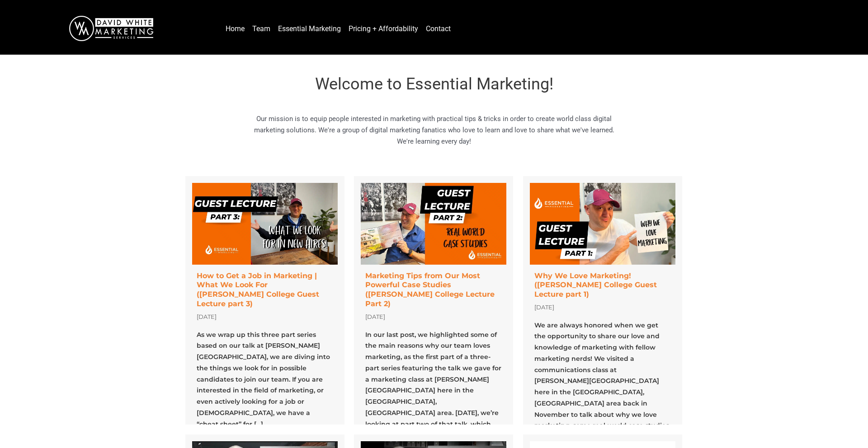 This screenshot has height=448, width=868. I want to click on nav: Menu, so click(536, 29).